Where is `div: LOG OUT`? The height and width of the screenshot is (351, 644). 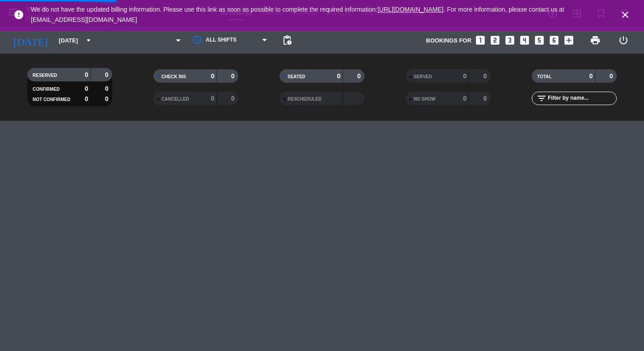
div: LOG OUT is located at coordinates (623, 40).